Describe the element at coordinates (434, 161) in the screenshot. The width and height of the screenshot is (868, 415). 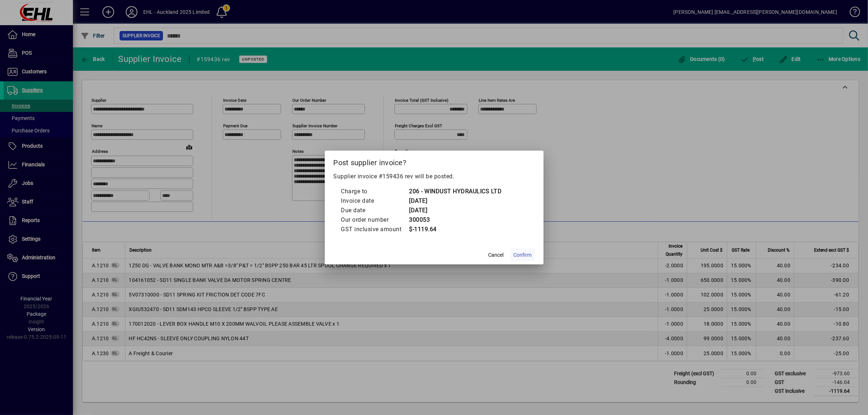
I see `h2: Post supplier invoice?` at that location.